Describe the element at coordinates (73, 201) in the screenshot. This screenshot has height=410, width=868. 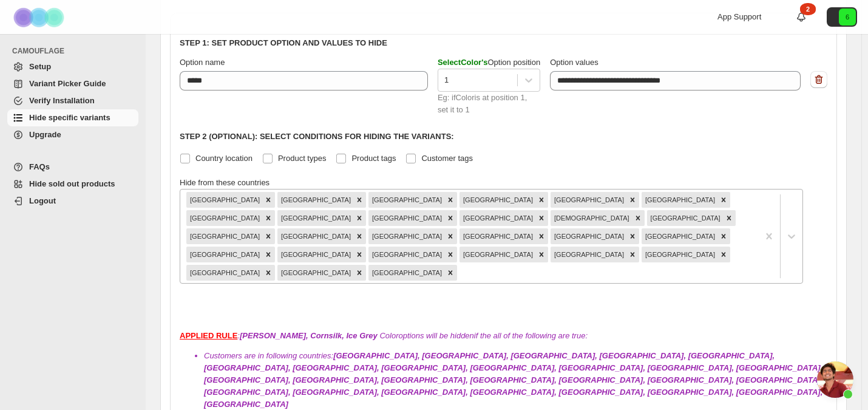
I see `a: Logout` at that location.